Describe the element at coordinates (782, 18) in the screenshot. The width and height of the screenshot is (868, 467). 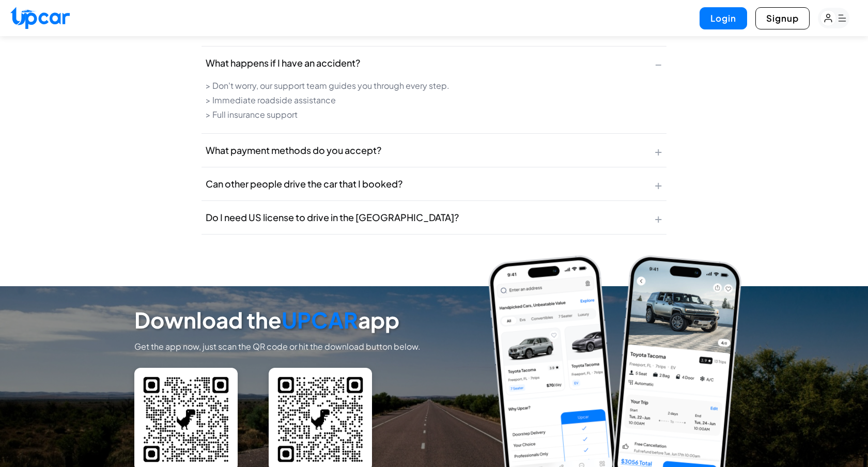
I see `button: Signup` at that location.